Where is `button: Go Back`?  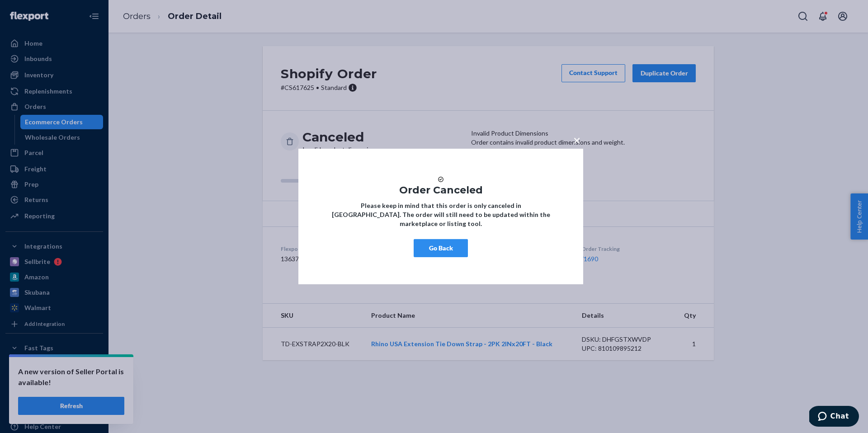 button: Go Back is located at coordinates (441, 248).